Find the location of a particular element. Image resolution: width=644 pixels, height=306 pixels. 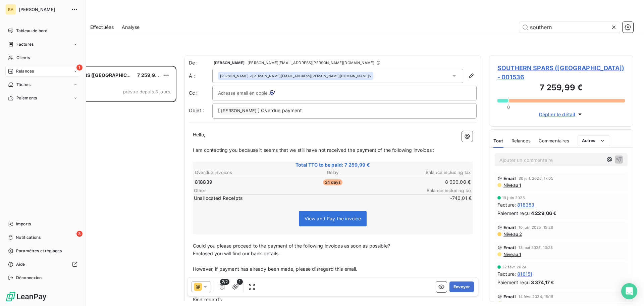

div: Open Intercom Messenger is located at coordinates (629, 291).